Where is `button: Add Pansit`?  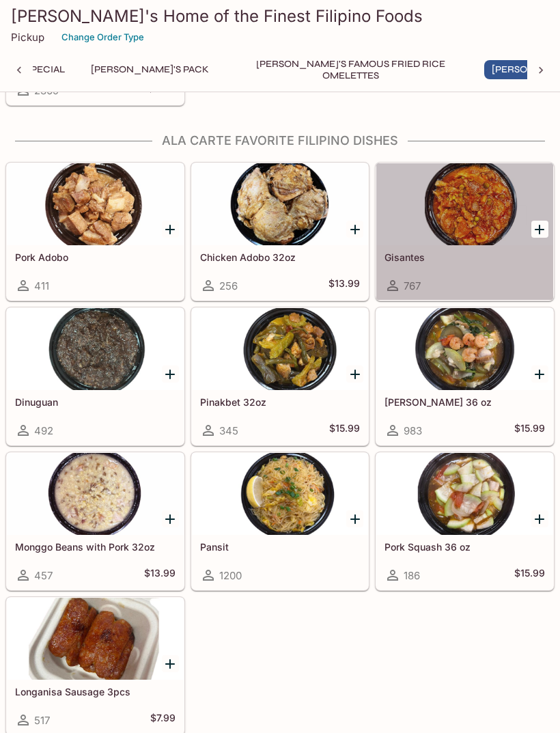 button: Add Pansit is located at coordinates (354, 519).